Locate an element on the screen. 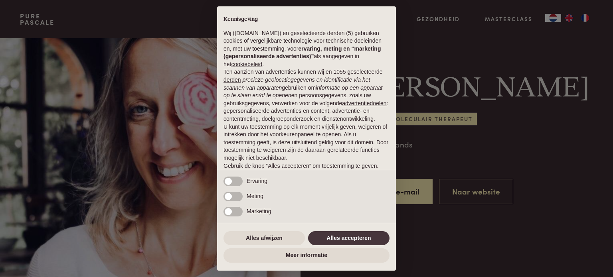  em: precieze geolocatiegegevens en identificatie via het scannen van apparaten is located at coordinates (296, 84).